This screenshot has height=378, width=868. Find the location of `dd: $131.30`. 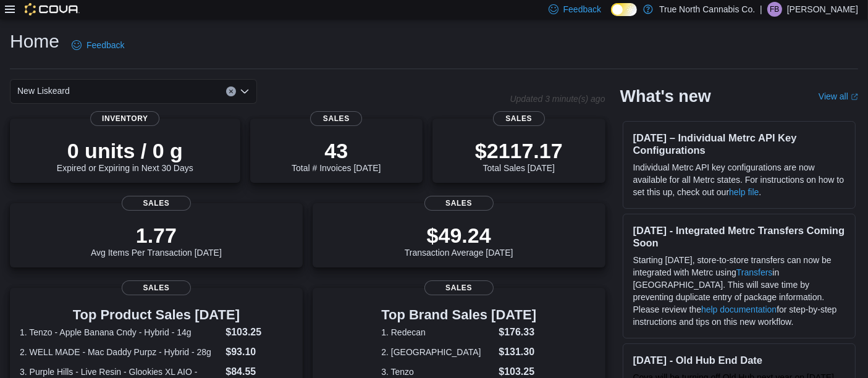

dd: $131.30 is located at coordinates (517, 352).